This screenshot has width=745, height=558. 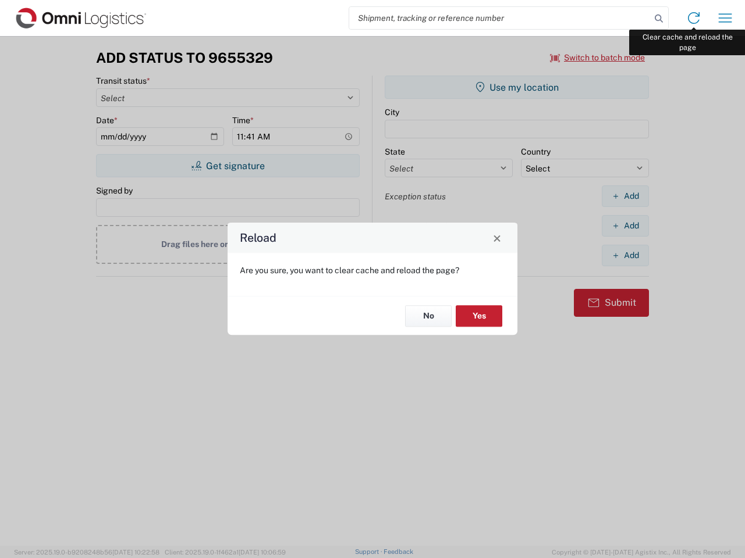 What do you see at coordinates (497, 238) in the screenshot?
I see `button: Close` at bounding box center [497, 238].